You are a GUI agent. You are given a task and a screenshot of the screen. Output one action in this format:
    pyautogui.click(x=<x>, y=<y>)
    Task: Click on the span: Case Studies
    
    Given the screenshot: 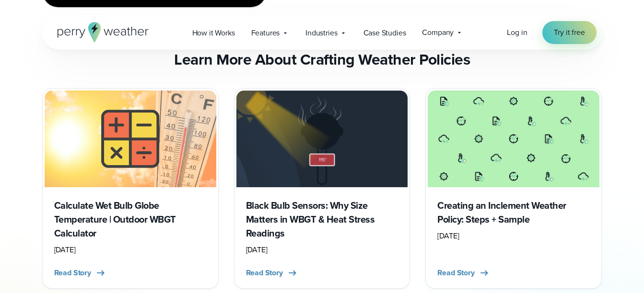 What is the action you would take?
    pyautogui.click(x=385, y=33)
    